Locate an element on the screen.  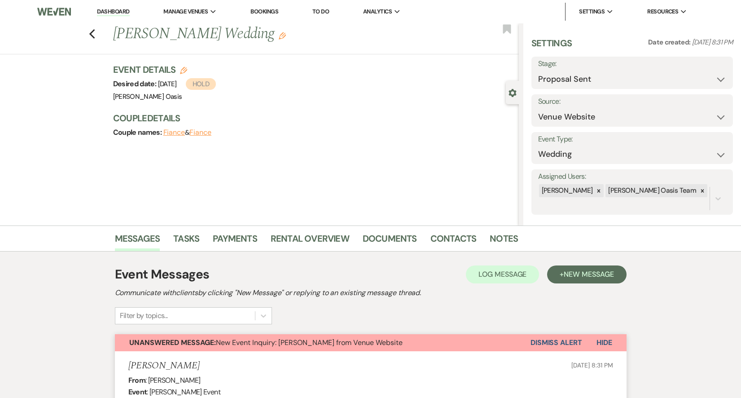
button: +New Message is located at coordinates (587, 274).